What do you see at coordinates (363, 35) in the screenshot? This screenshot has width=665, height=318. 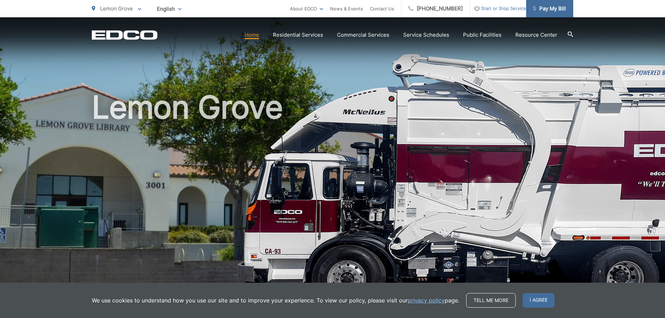 I see `a: Commercial Services` at bounding box center [363, 35].